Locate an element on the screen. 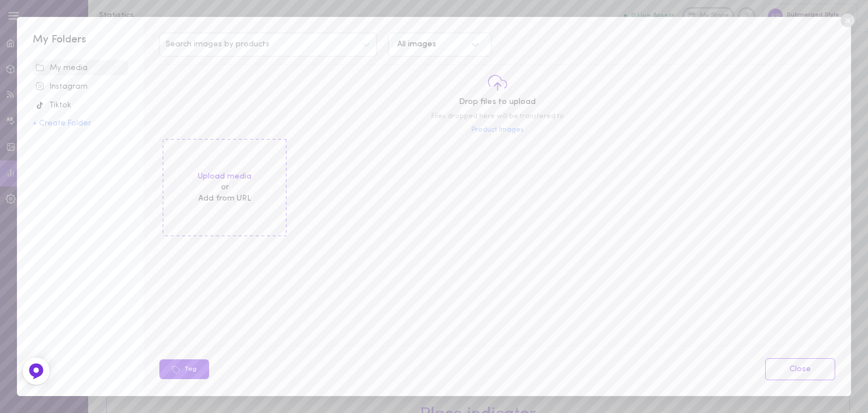 The width and height of the screenshot is (868, 413). span: or is located at coordinates (224, 187).